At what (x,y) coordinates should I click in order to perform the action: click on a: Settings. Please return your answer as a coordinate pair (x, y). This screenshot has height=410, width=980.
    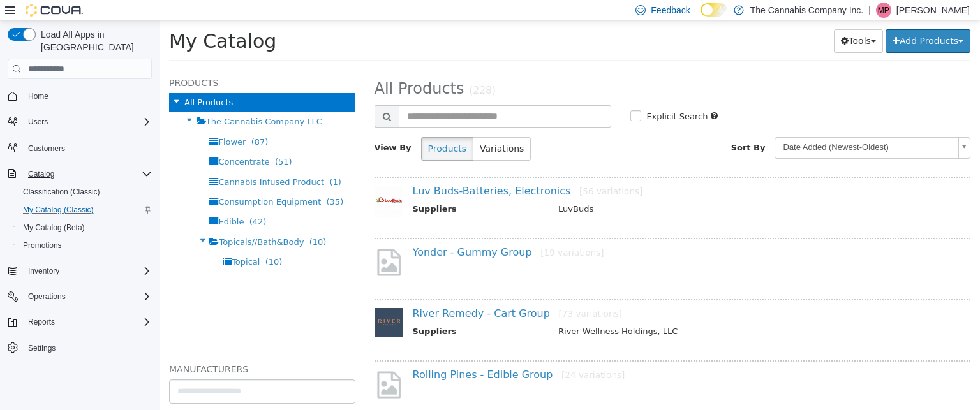
    Looking at the image, I should click on (41, 348).